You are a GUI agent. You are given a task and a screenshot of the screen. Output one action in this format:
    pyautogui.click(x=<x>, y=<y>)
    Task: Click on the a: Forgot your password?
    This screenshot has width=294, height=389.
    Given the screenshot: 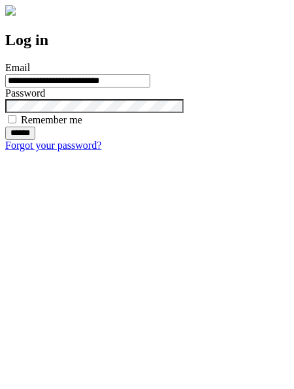 What is the action you would take?
    pyautogui.click(x=53, y=145)
    